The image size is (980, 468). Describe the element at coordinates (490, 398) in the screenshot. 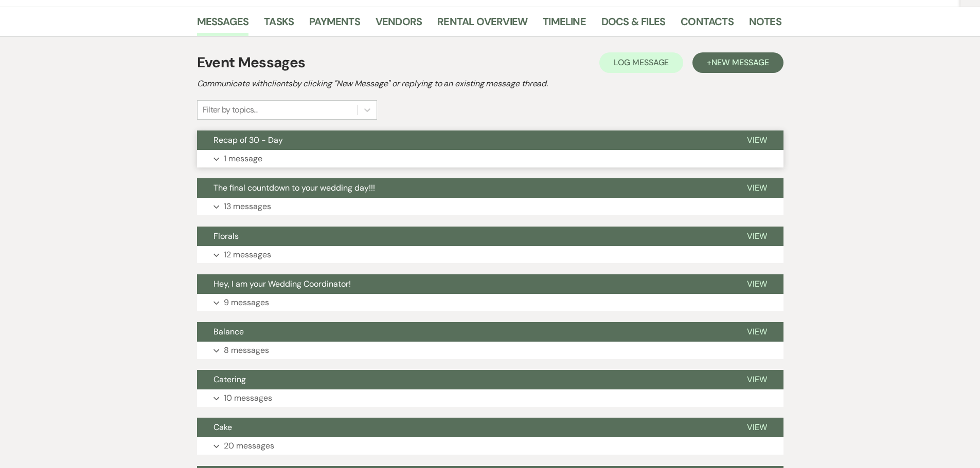

I see `button: 10 messages` at that location.